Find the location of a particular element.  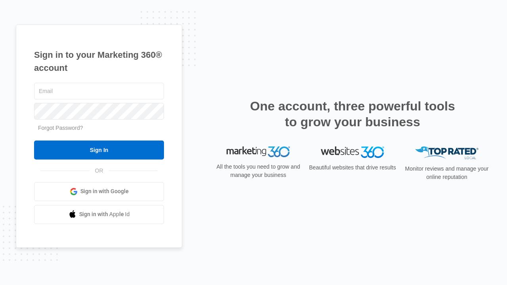

a: Forgot Password? is located at coordinates (61, 128).